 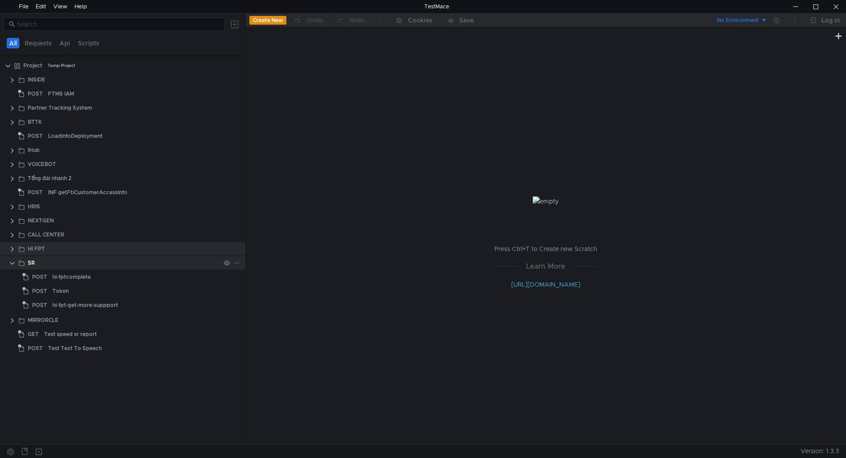 What do you see at coordinates (36, 249) in the screenshot?
I see `div: Hi FPT` at bounding box center [36, 249].